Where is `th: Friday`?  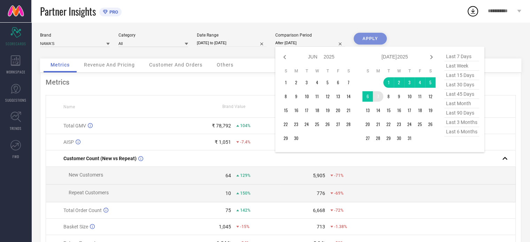
th: Friday is located at coordinates (420, 71).